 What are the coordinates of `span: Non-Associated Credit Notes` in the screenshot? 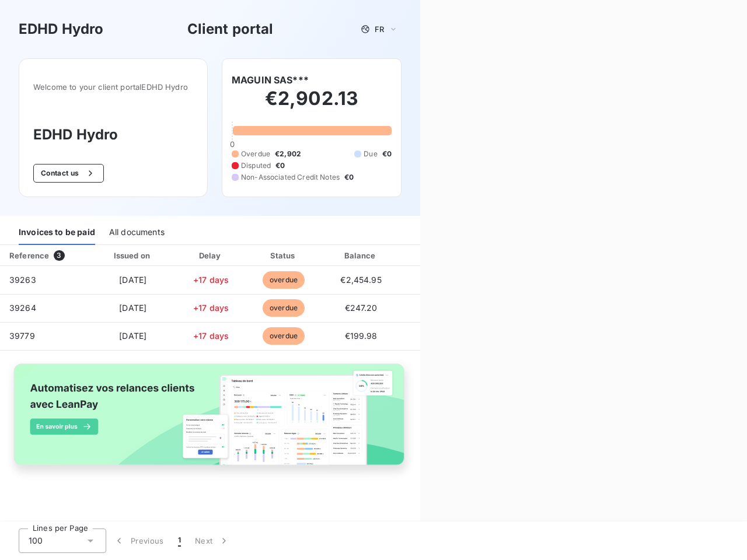 It's located at (290, 178).